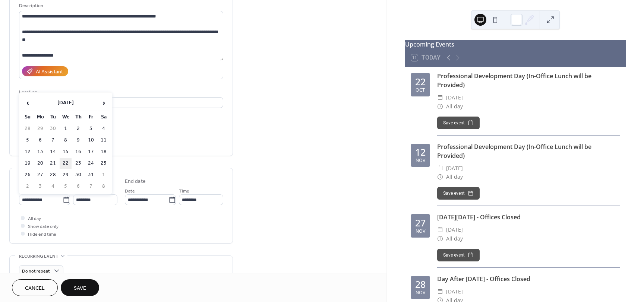 This screenshot has width=644, height=302. I want to click on div: 22, so click(420, 82).